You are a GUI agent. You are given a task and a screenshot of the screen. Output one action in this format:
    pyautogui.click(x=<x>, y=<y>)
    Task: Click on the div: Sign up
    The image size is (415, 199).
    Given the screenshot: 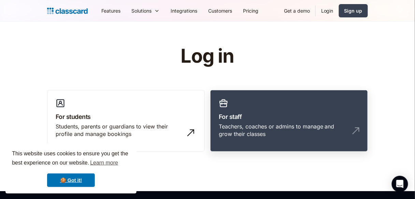 What is the action you would take?
    pyautogui.click(x=354, y=11)
    